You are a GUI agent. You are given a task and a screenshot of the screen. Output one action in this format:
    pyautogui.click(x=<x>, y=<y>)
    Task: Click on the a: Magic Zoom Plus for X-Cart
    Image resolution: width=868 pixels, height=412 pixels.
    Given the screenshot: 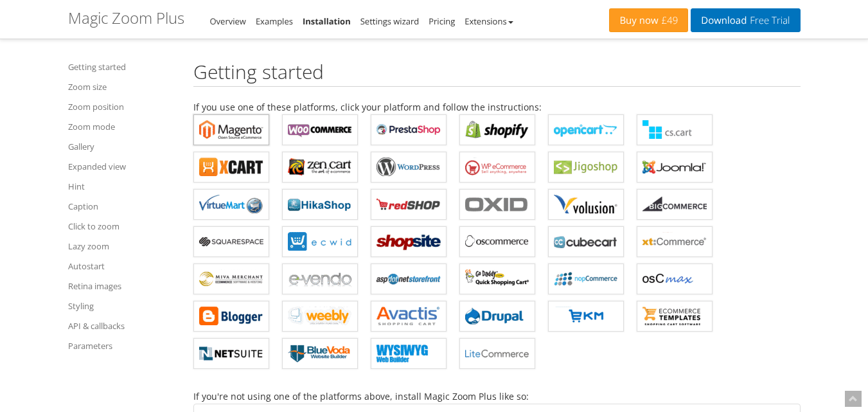 What is the action you would take?
    pyautogui.click(x=232, y=168)
    